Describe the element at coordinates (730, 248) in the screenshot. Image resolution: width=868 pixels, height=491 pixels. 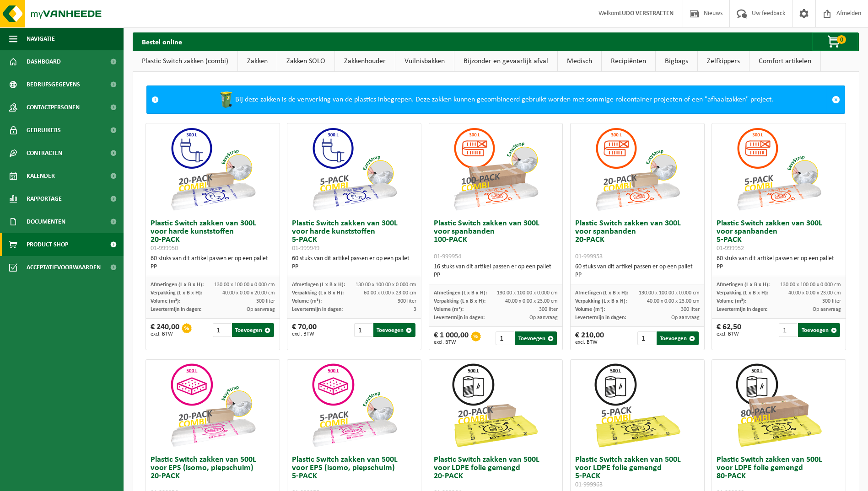
I see `span: 01-999952` at that location.